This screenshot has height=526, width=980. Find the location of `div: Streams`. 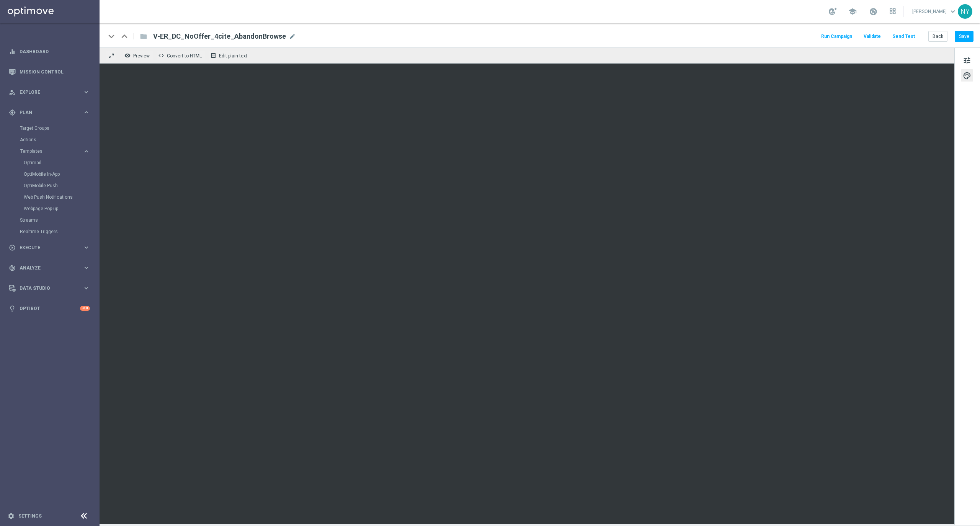

div: Streams is located at coordinates (59, 220).